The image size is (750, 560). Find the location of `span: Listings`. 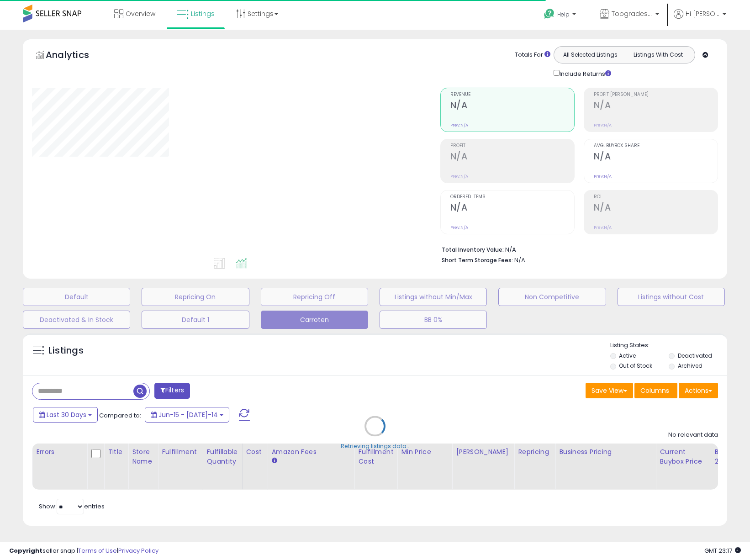

span: Listings is located at coordinates (203, 13).